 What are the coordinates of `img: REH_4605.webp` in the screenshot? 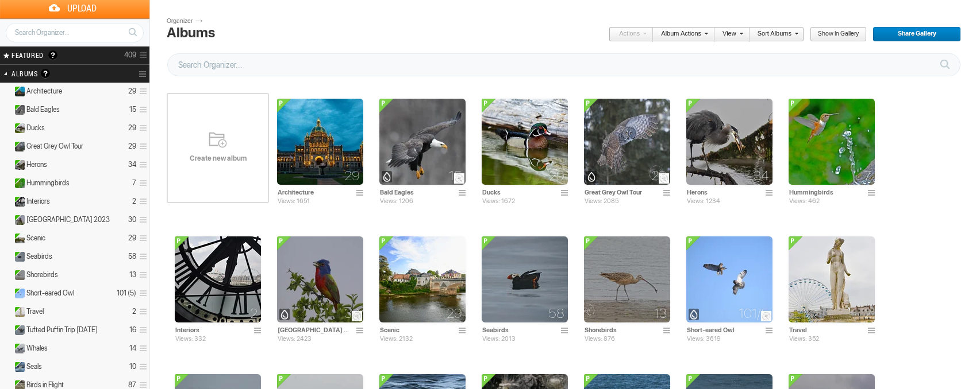 It's located at (320, 280).